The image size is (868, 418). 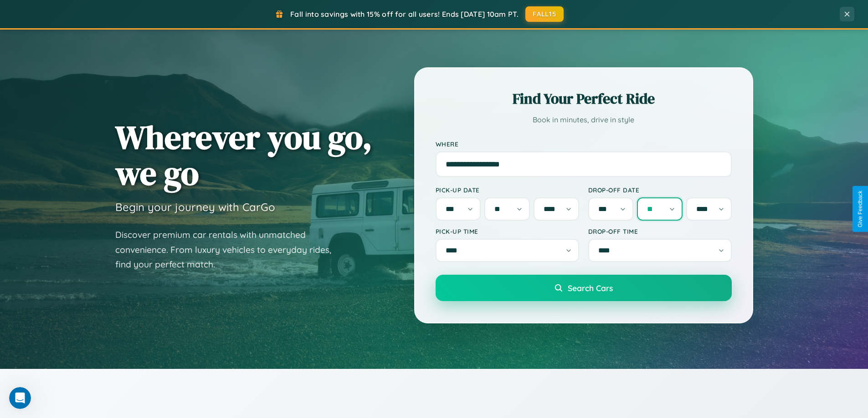 What do you see at coordinates (590, 288) in the screenshot?
I see `span: Search Cars` at bounding box center [590, 288].